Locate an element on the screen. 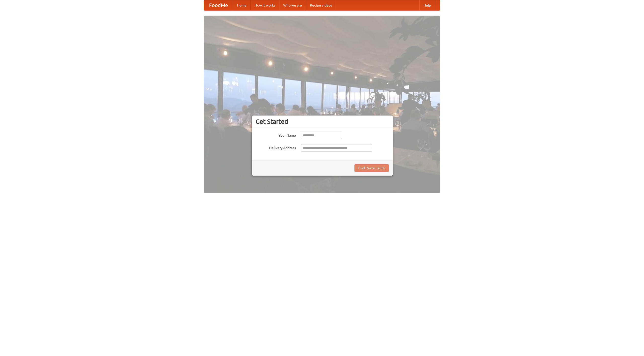  h3: Get Started is located at coordinates (322, 121).